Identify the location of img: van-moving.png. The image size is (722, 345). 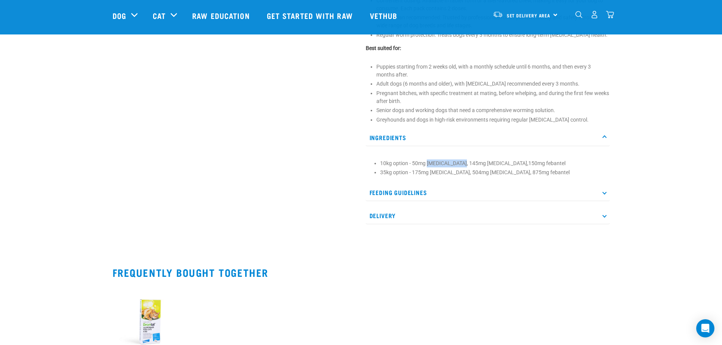
(498, 14).